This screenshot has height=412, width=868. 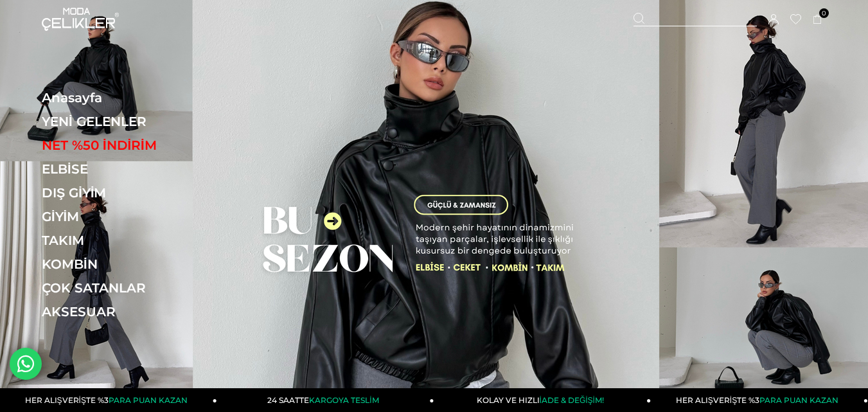 I want to click on a: YENİ GELENLER, so click(x=130, y=121).